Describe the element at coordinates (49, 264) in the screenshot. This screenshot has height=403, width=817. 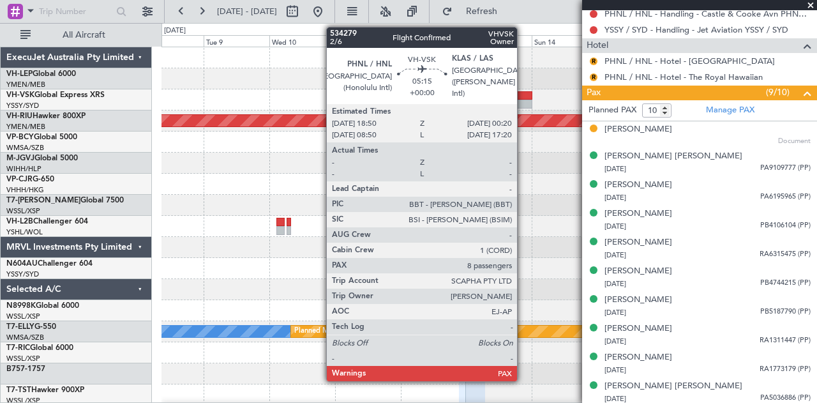
I see `a: N604AUChallenger 604` at that location.